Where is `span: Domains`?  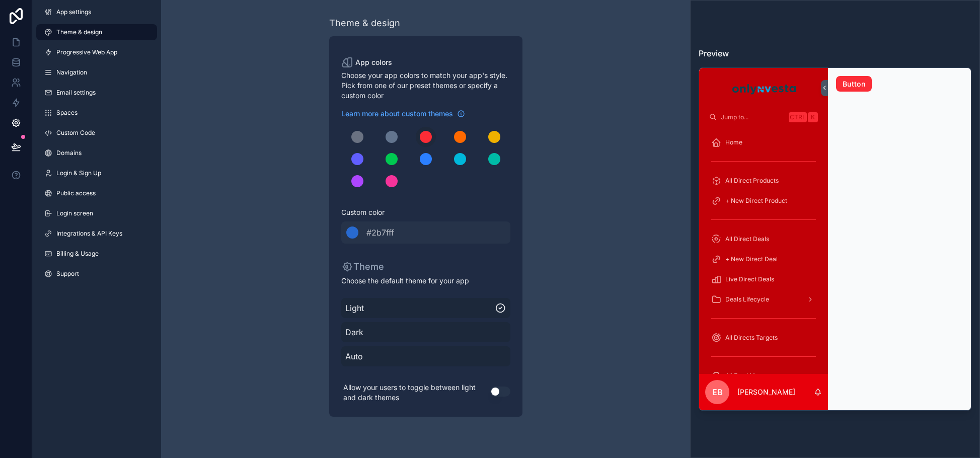 span: Domains is located at coordinates (69, 153).